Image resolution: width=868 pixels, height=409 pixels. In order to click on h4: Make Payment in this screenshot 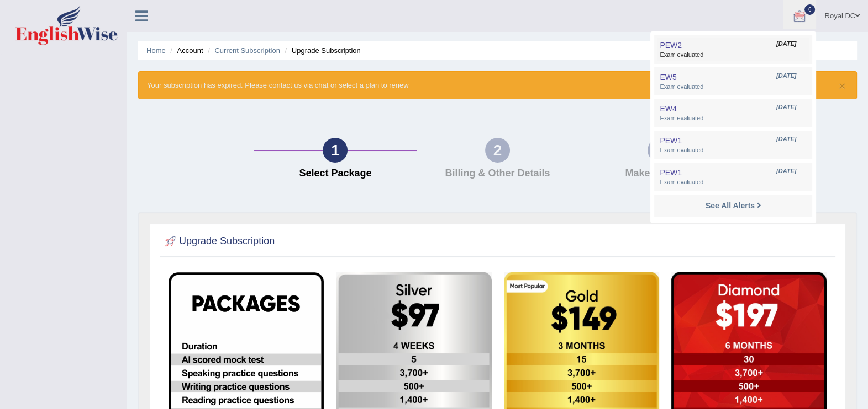, I will do `click(660, 174)`.